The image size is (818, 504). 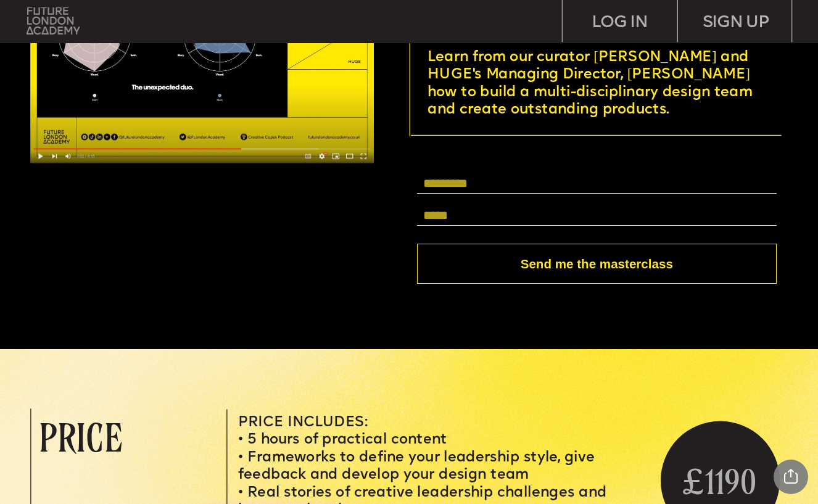 I want to click on p: PRICE, so click(x=114, y=438).